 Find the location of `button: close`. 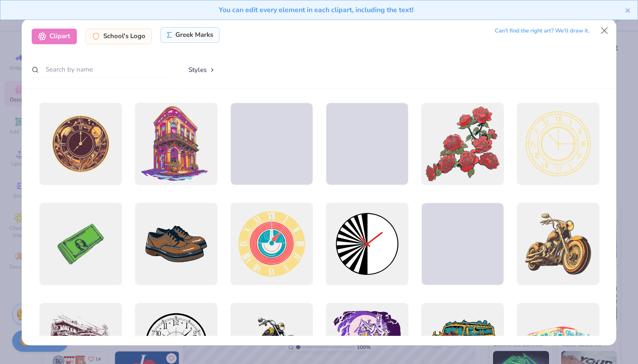

button: close is located at coordinates (628, 10).